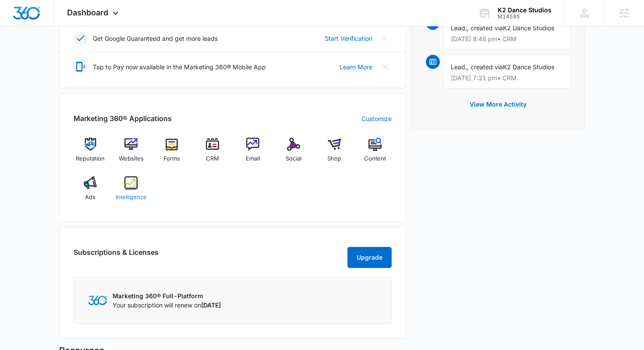  I want to click on a: Social, so click(293, 153).